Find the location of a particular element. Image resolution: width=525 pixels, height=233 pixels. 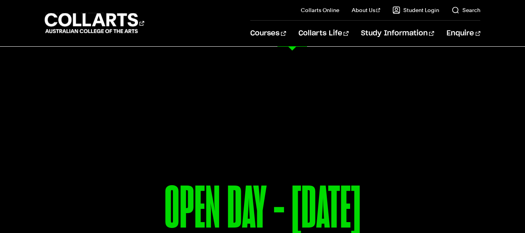

a: About Us is located at coordinates (366, 10).